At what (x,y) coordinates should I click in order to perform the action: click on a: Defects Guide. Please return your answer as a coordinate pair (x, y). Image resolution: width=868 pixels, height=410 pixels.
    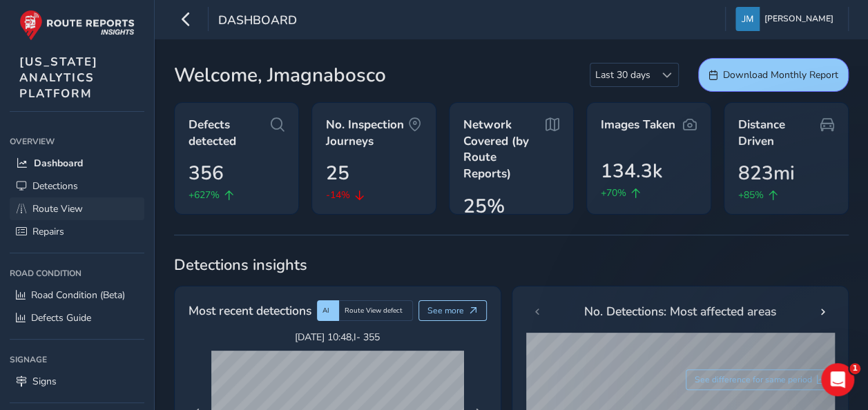
    Looking at the image, I should click on (77, 318).